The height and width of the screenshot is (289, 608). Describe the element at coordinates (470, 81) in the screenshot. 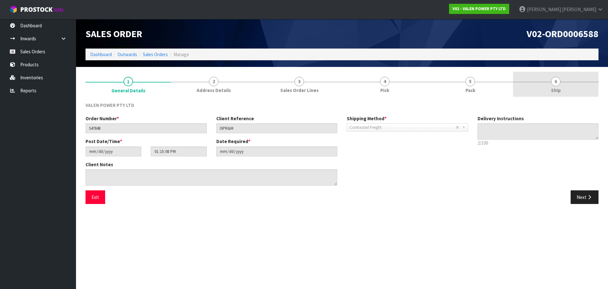

I see `span: 5` at that location.